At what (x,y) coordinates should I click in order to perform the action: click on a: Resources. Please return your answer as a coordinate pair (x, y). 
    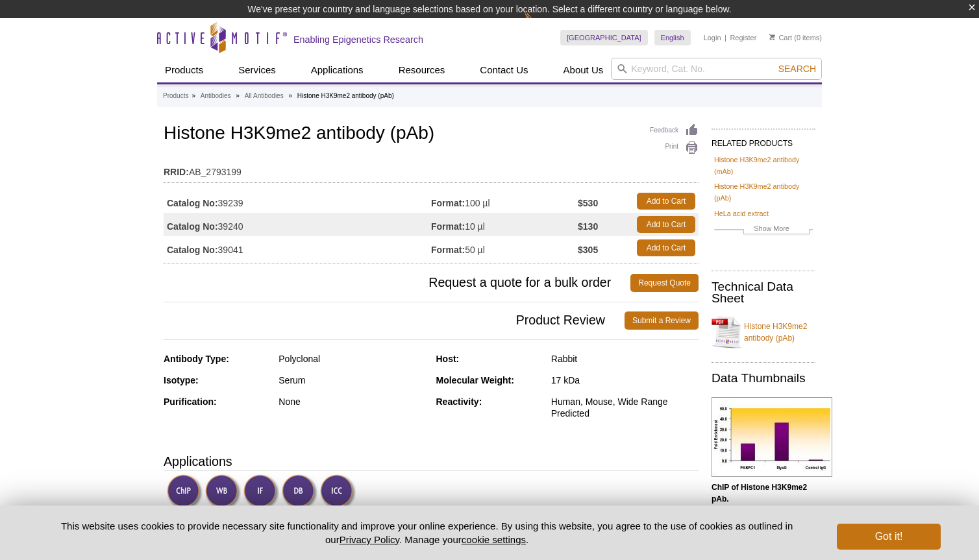
    Looking at the image, I should click on (422, 70).